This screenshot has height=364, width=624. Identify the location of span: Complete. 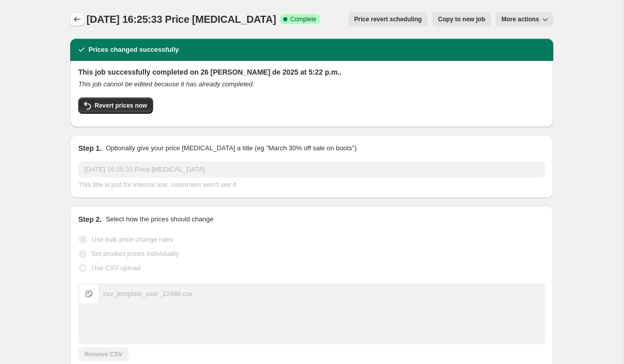
(303, 20).